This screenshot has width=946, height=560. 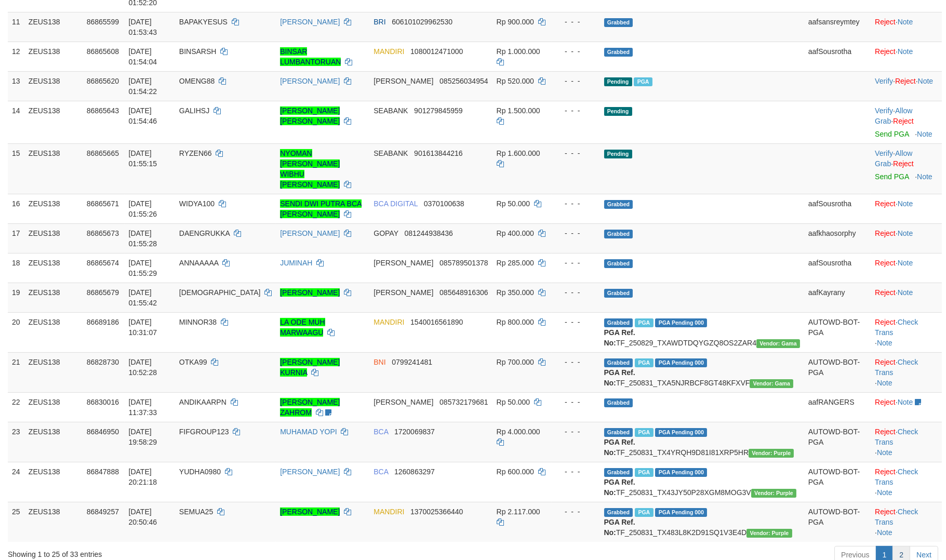 I want to click on td: TF_250829_TXAWDTDQYGZQ8OS2ZAR4, so click(x=702, y=331).